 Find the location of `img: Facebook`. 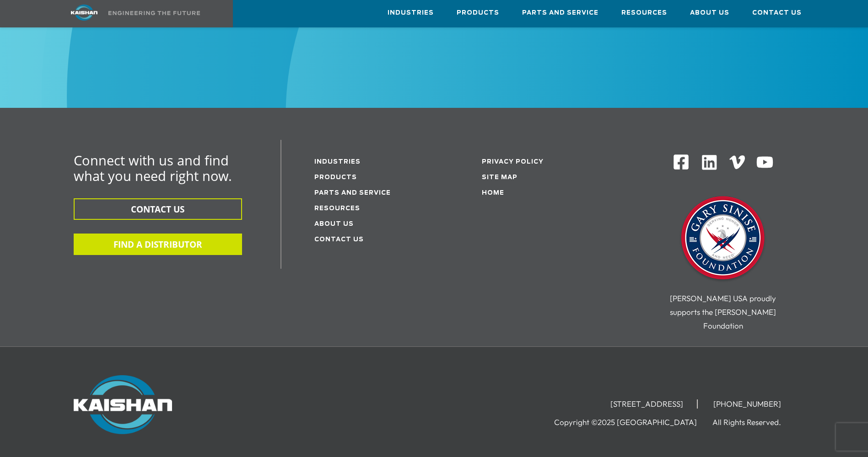

img: Facebook is located at coordinates (681, 162).